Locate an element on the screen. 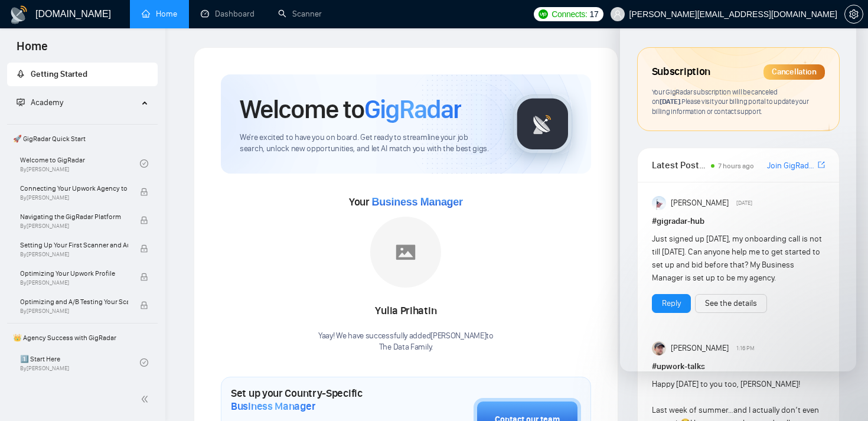 This screenshot has width=868, height=421. button: setting is located at coordinates (854, 14).